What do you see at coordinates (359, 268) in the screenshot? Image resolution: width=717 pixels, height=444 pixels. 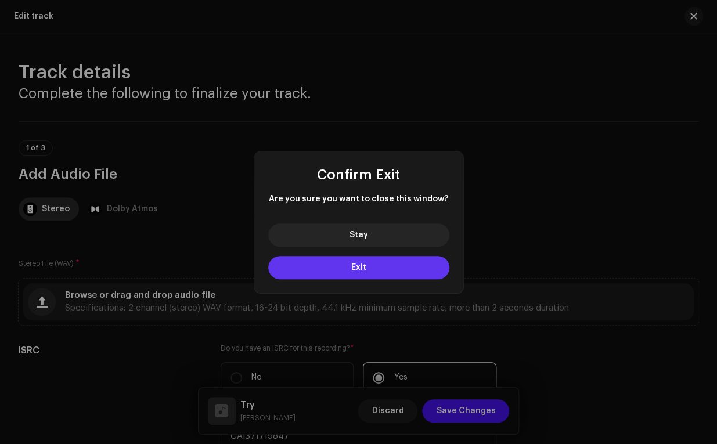 I see `span: Exit` at bounding box center [359, 268].